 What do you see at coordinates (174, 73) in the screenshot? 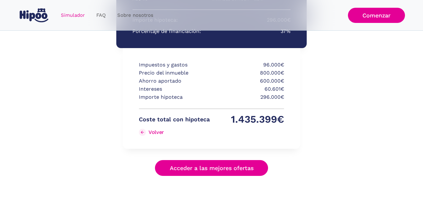
I see `p: Precio del inmueble` at bounding box center [174, 73].